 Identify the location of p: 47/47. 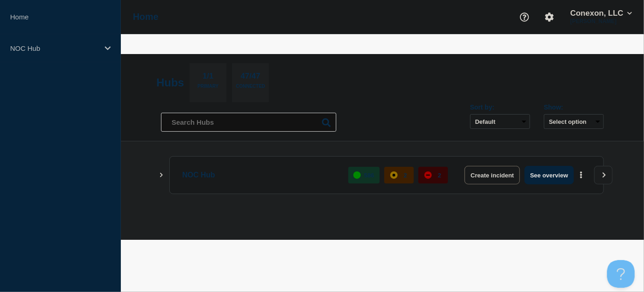
(250, 77).